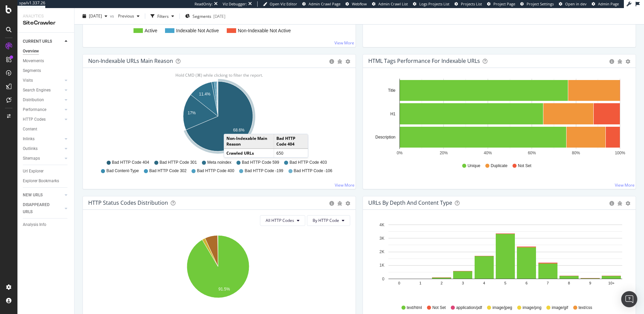  I want to click on text: 2K, so click(382, 252).